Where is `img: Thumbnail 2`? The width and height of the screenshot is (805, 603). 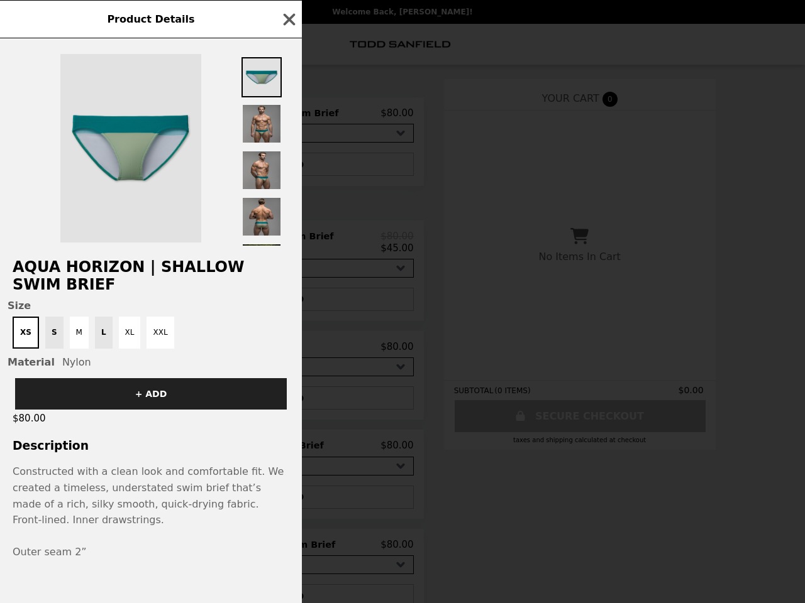
img: Thumbnail 2 is located at coordinates (261, 124).